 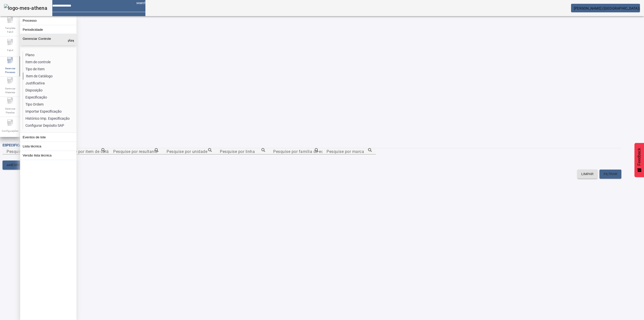 I want to click on button: Gerenciar Controle, so click(x=48, y=40).